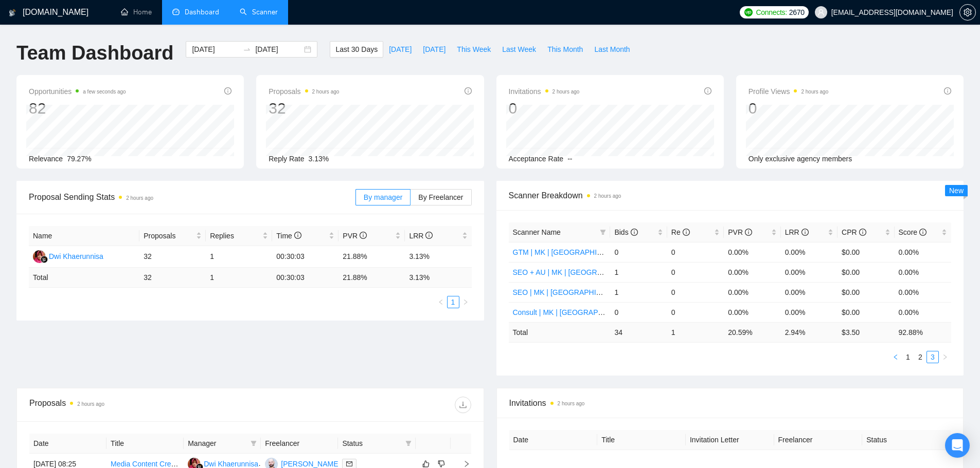 The height and width of the screenshot is (468, 980). Describe the element at coordinates (441, 302) in the screenshot. I see `button: left` at that location.